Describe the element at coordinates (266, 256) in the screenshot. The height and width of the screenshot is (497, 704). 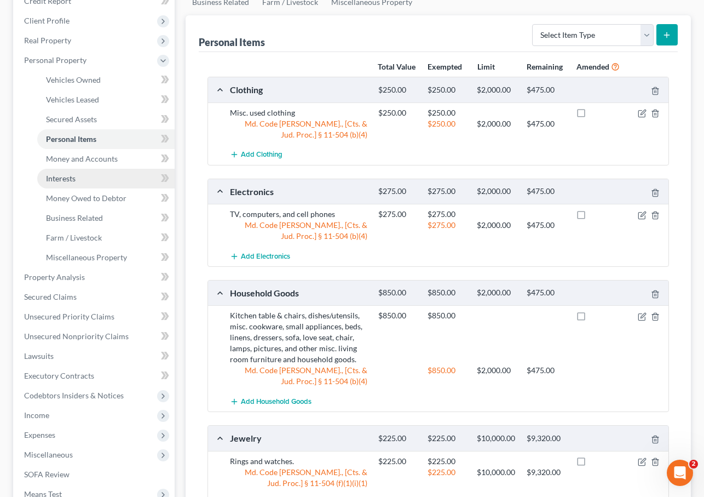
I see `span: Add Electronics` at that location.